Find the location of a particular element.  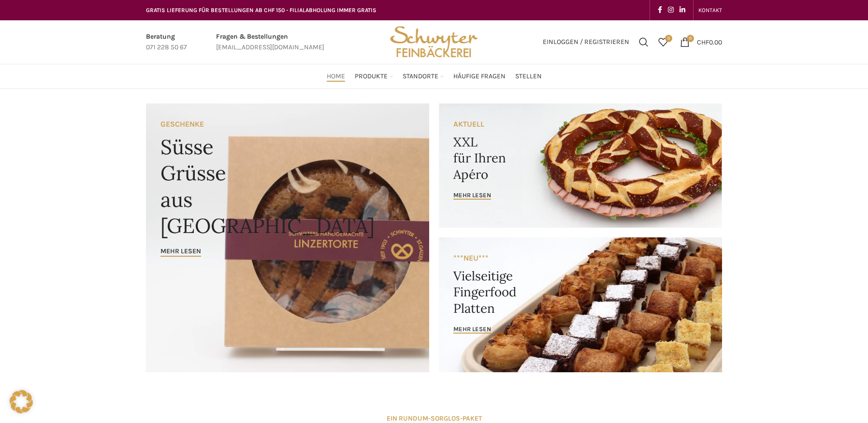

div: Secondary navigation is located at coordinates (710, 10).